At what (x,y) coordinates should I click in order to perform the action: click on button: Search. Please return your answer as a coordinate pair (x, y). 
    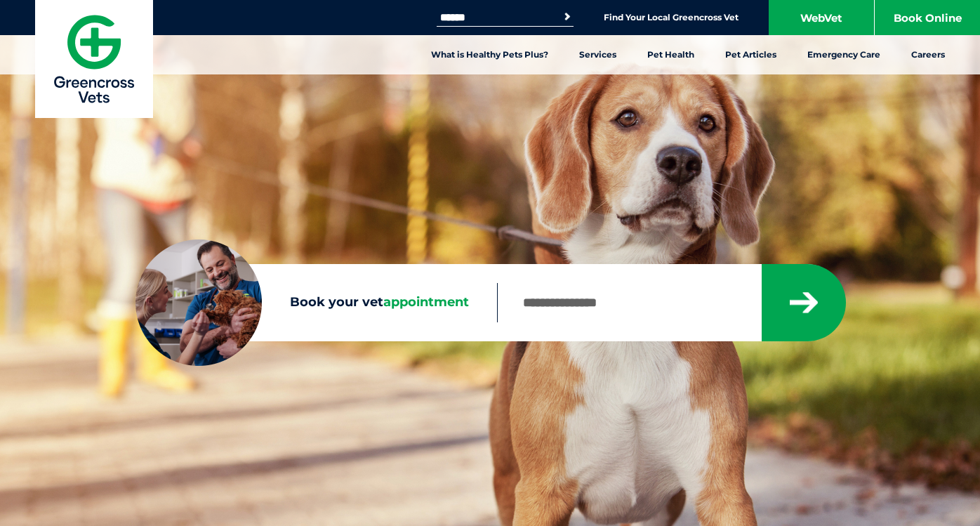
    Looking at the image, I should click on (567, 17).